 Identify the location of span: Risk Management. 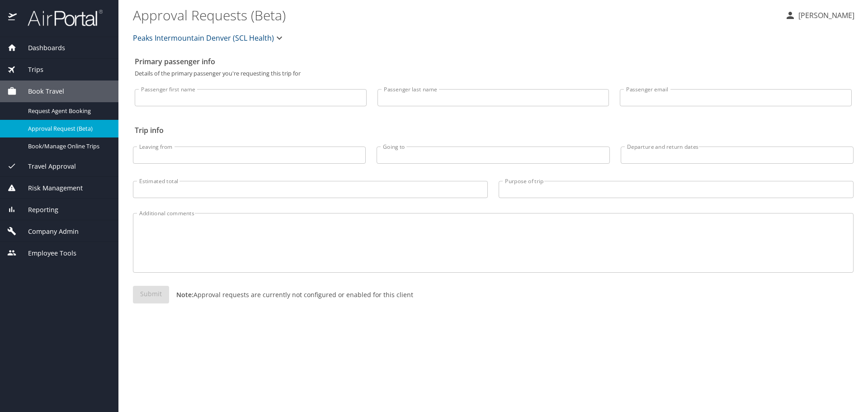
(50, 188).